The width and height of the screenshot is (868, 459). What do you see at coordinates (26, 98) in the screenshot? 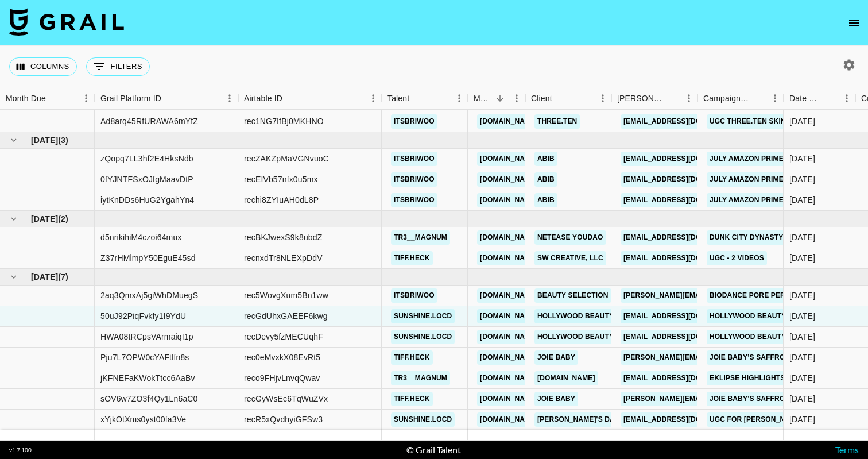
I see `div: Month Due` at bounding box center [26, 98].